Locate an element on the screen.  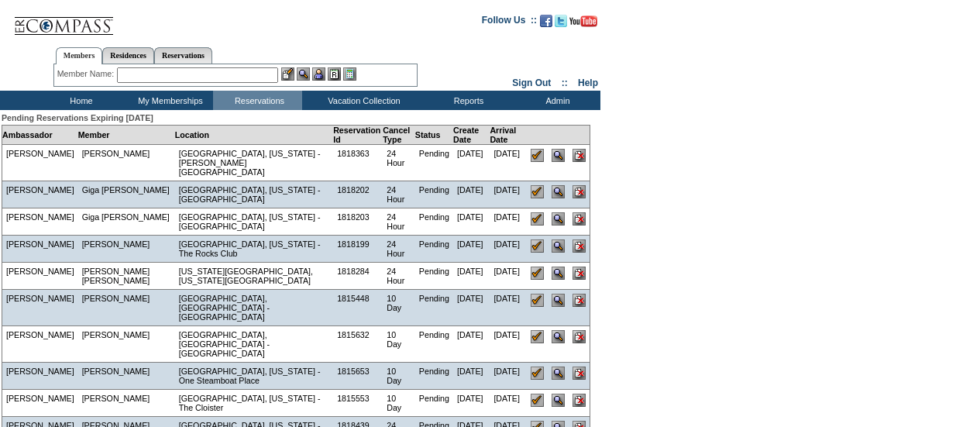
img: Become our fan on Facebook is located at coordinates (546, 21).